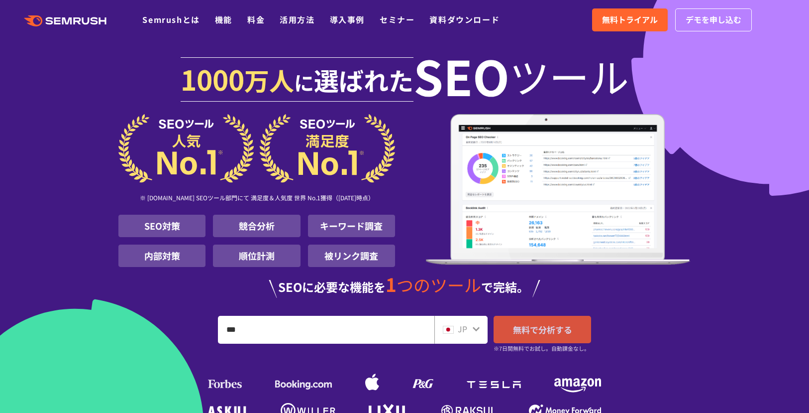 The width and height of the screenshot is (809, 413). Describe the element at coordinates (630, 20) in the screenshot. I see `a: 無料トライアル` at that location.